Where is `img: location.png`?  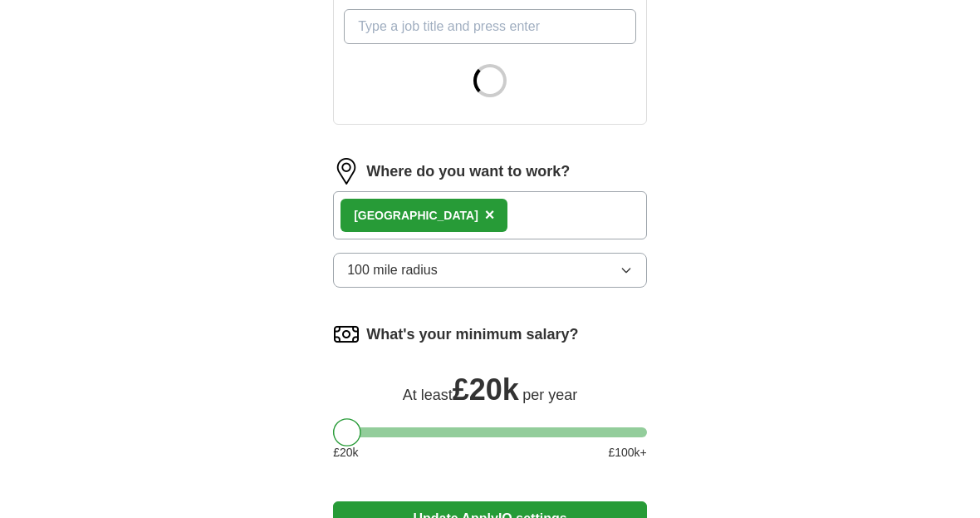 img: location.png is located at coordinates (346, 171).